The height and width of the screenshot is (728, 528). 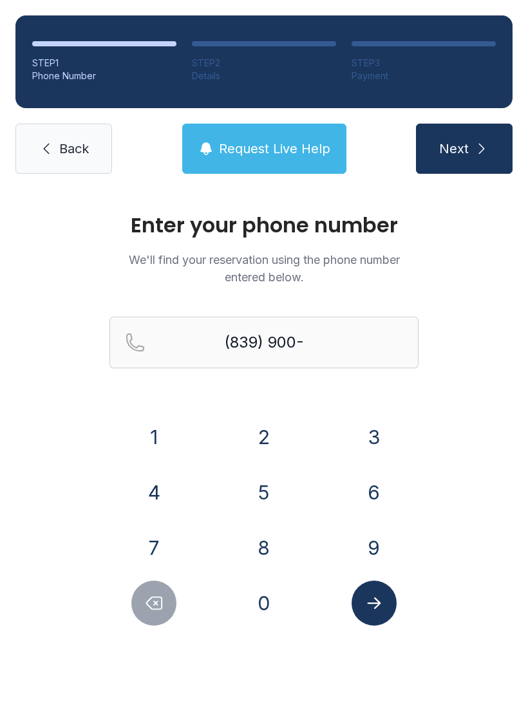 I want to click on button: 2, so click(x=264, y=437).